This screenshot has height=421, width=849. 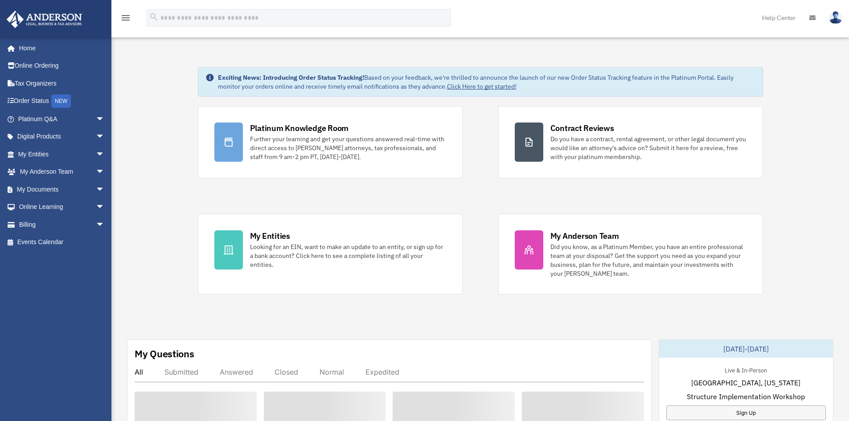 What do you see at coordinates (286, 372) in the screenshot?
I see `div: Closed` at bounding box center [286, 372].